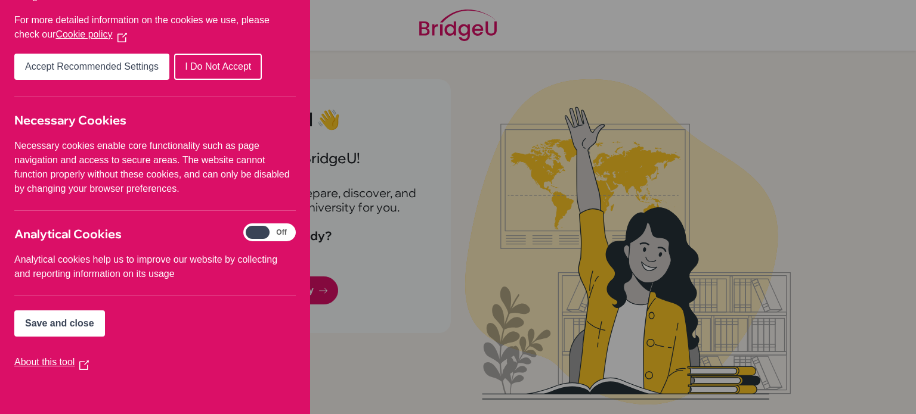  What do you see at coordinates (155, 267) in the screenshot?
I see `p: Analytical cookies help us to improve our website by collecting and reporting information on its ...` at bounding box center [155, 267].